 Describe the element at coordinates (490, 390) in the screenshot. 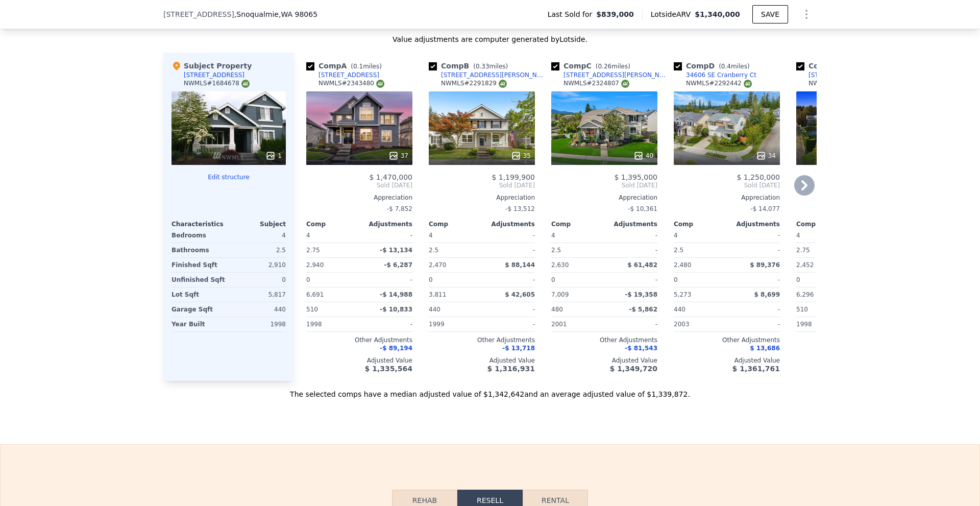

I see `div: The selected comps have a median adjusted value of $1,342,642 and an average adjusted value of $1...` at that location.